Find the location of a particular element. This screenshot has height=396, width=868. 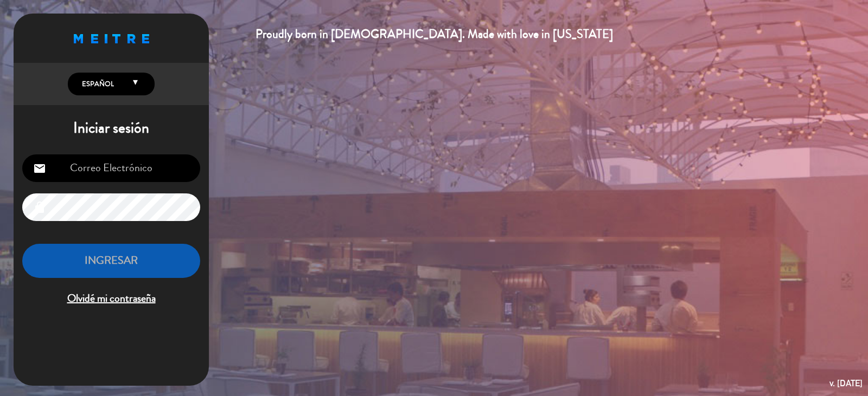

i: lock is located at coordinates (40, 208).